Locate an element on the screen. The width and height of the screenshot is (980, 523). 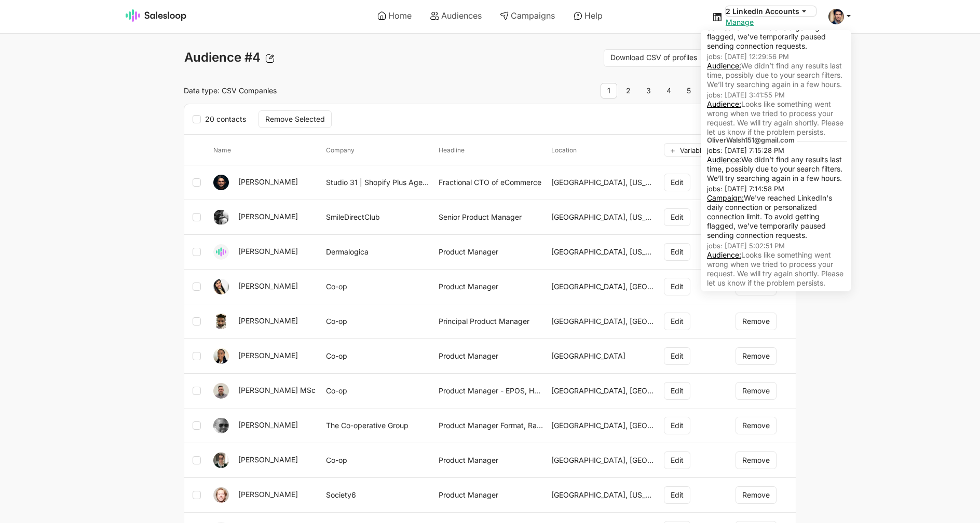
a: 5 is located at coordinates (689, 90).